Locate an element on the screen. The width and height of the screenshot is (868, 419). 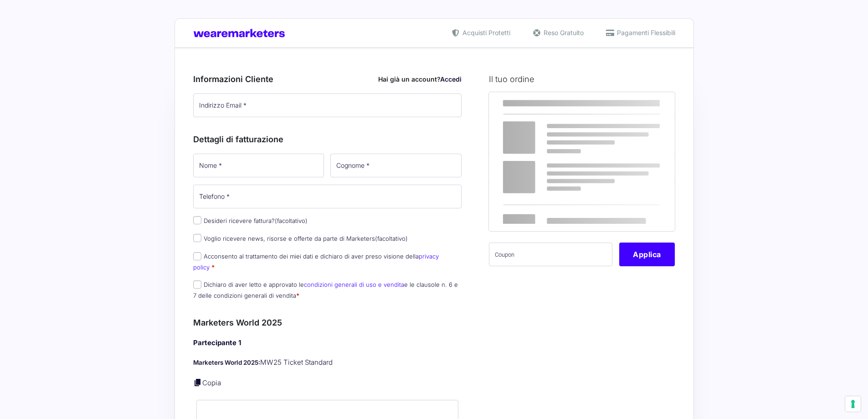
h3: Marketers World 2025 is located at coordinates (328, 323).